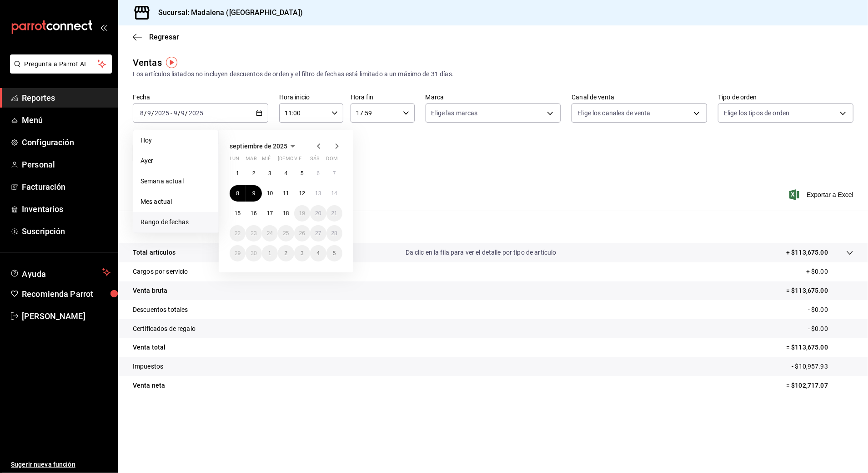 Image resolution: width=868 pixels, height=473 pixels. What do you see at coordinates (237, 213) in the screenshot?
I see `button: 15 de septiembre de 2025` at bounding box center [237, 213].